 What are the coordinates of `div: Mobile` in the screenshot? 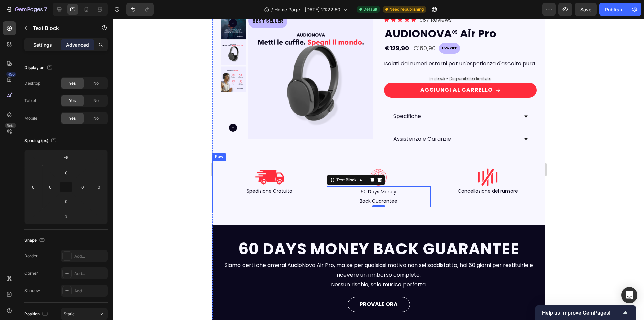 It's located at (31, 118).